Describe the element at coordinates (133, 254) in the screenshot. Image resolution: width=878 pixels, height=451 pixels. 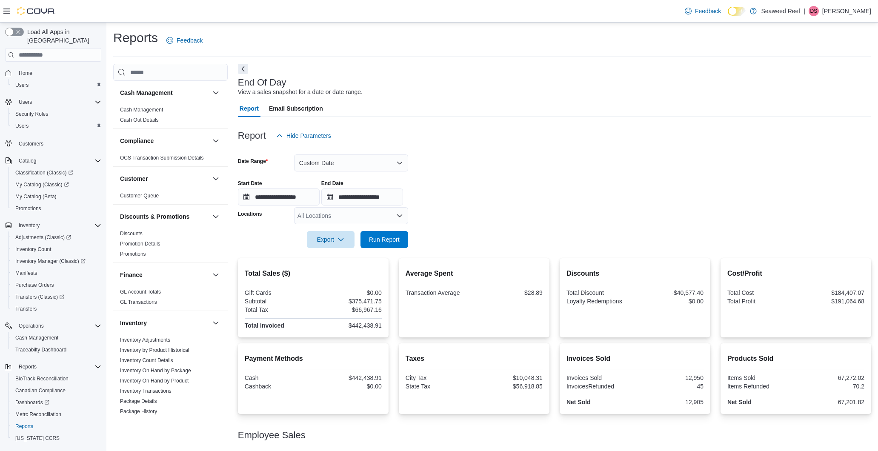
I see `a: Promotions` at that location.